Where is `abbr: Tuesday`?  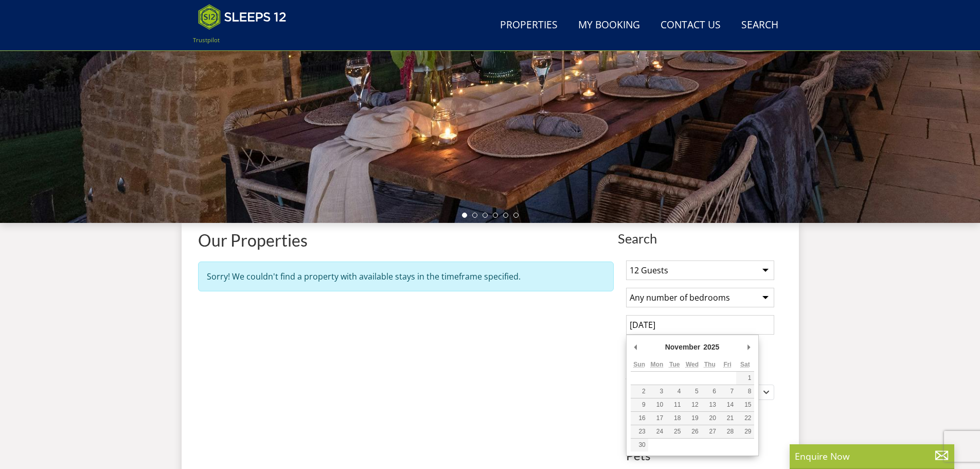 abbr: Tuesday is located at coordinates (674, 364).